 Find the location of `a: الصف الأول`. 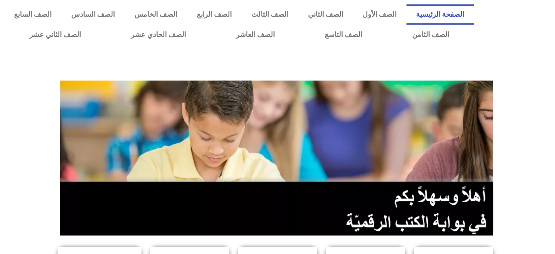

a: الصف الأول is located at coordinates (380, 15).